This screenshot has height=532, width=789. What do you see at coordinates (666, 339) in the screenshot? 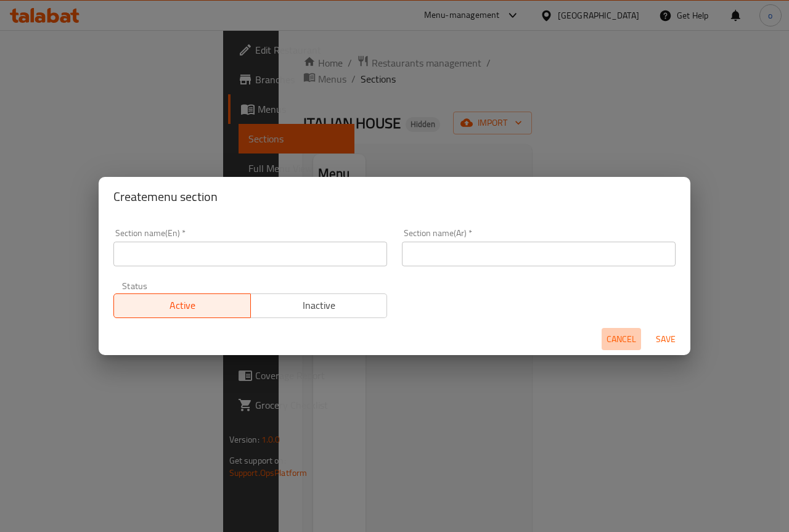
I see `span: Save` at bounding box center [666, 339].